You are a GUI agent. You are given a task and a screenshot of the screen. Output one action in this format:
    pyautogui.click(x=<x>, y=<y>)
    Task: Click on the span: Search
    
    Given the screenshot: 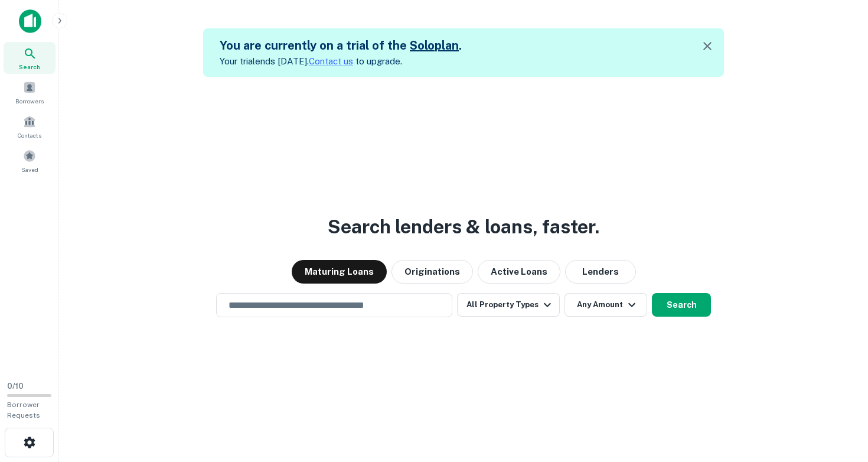 What is the action you would take?
    pyautogui.click(x=30, y=67)
    